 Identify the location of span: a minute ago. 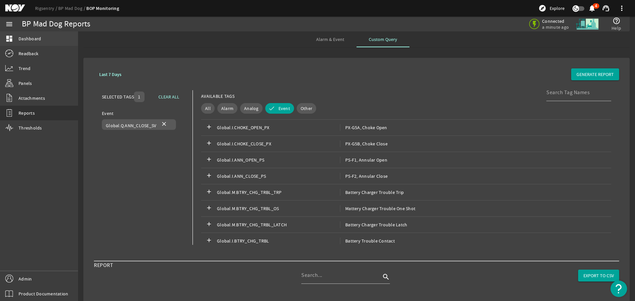
(556, 27).